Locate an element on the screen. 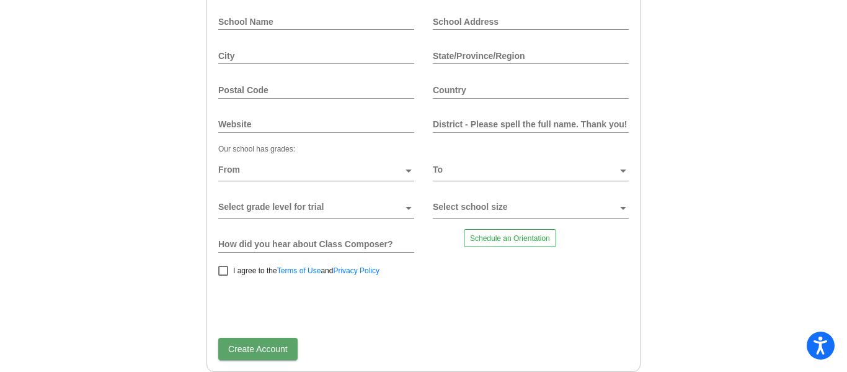 The image size is (847, 372). span: I agree to the and is located at coordinates (306, 270).